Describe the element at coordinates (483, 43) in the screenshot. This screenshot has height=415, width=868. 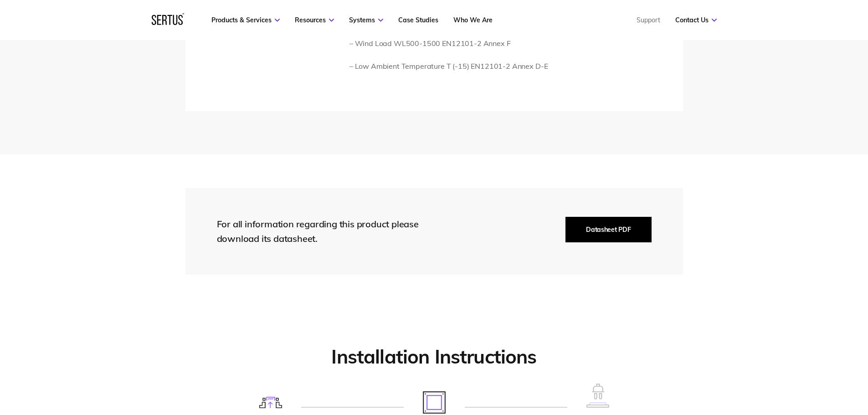
I see `p: – Wind Load WL500-1500 EN12101-2 Annex F` at that location.